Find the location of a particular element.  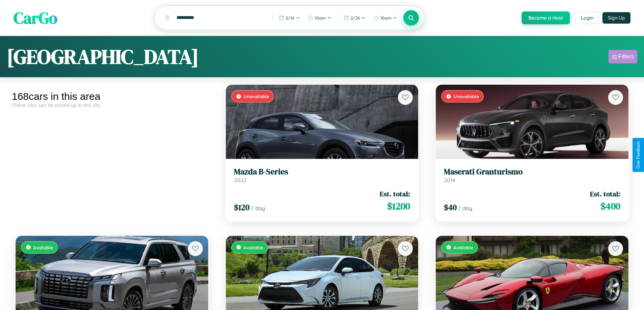

span: $ 400 is located at coordinates (610, 206).